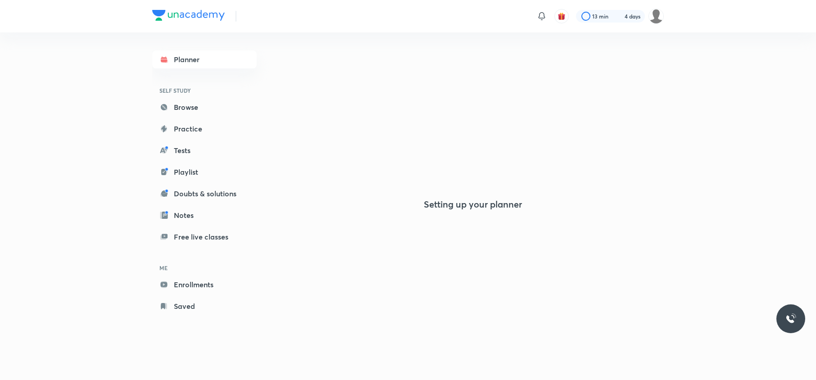 Image resolution: width=816 pixels, height=380 pixels. I want to click on h6: ME, so click(205, 268).